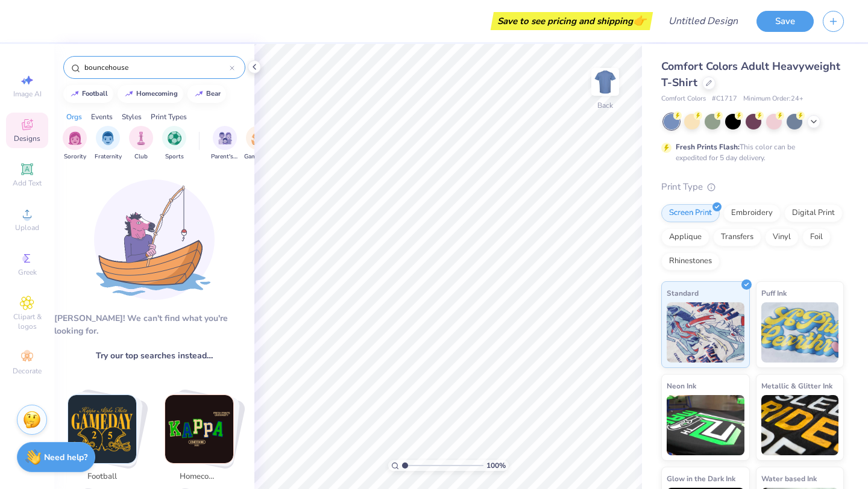  Describe the element at coordinates (156, 68) in the screenshot. I see `input: Try "Alpha"` at that location.